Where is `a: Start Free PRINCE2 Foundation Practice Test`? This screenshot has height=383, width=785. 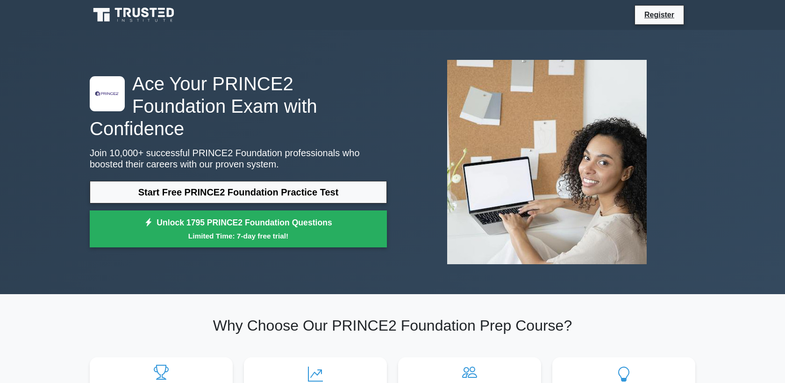
a: Start Free PRINCE2 Foundation Practice Test is located at coordinates (238, 192).